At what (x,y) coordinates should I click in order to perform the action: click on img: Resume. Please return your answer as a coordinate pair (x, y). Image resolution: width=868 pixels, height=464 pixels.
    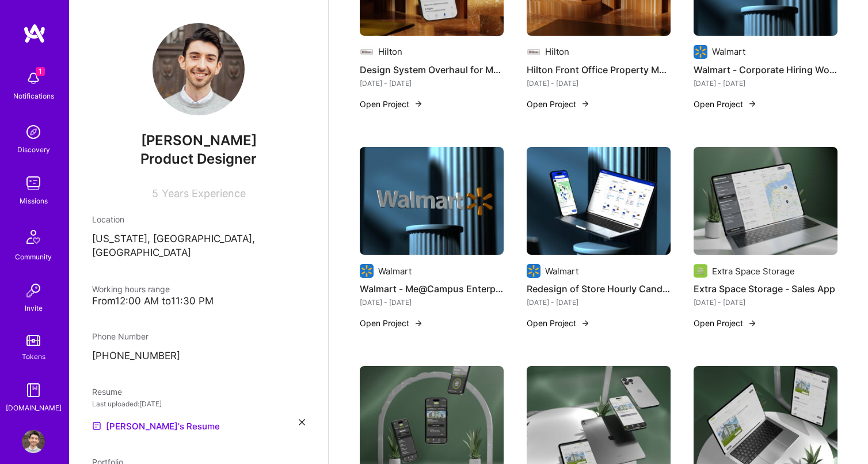
    Looking at the image, I should click on (97, 426).